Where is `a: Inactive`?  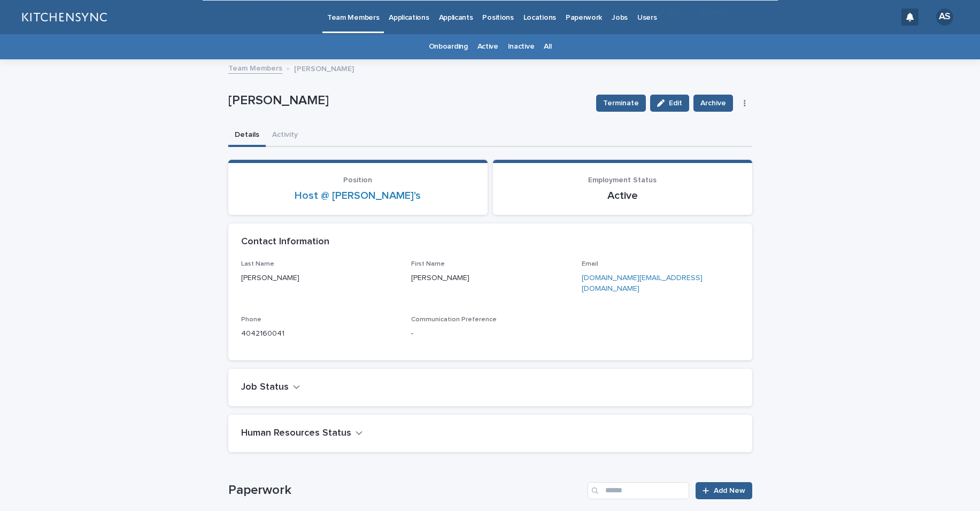
a: Inactive is located at coordinates (522, 47).